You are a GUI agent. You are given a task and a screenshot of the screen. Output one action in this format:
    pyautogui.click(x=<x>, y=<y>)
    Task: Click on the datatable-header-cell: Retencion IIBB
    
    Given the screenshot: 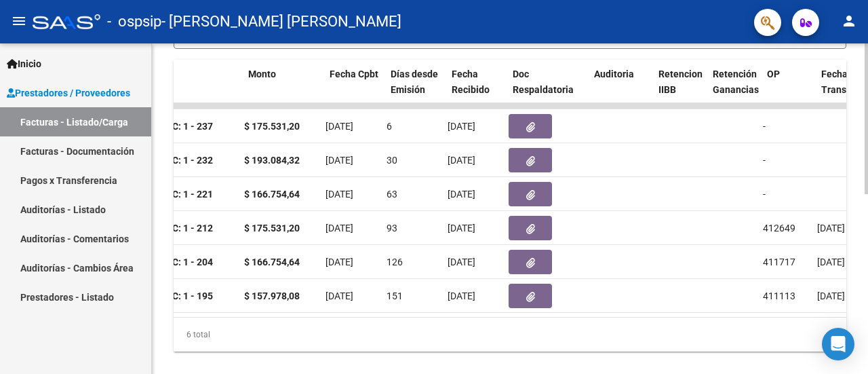 What is the action you would take?
    pyautogui.click(x=681, y=89)
    